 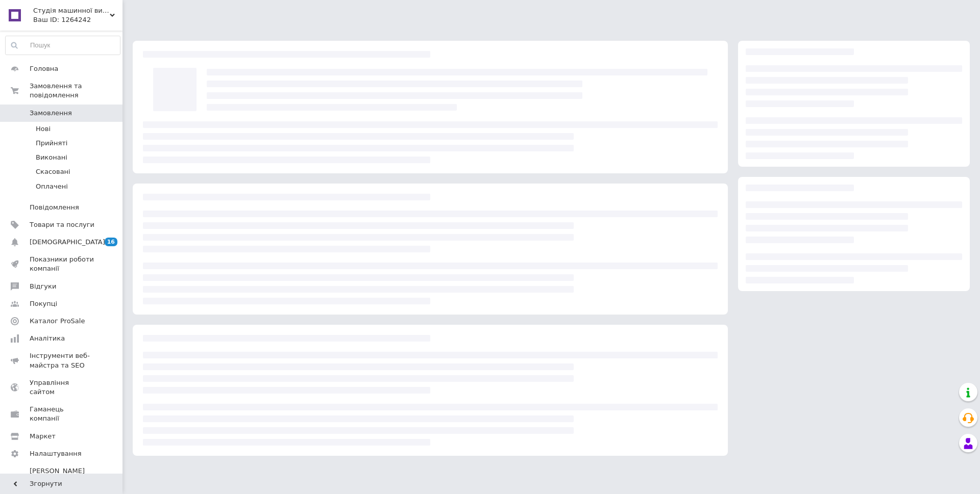 I want to click on span: Виконані, so click(x=52, y=157).